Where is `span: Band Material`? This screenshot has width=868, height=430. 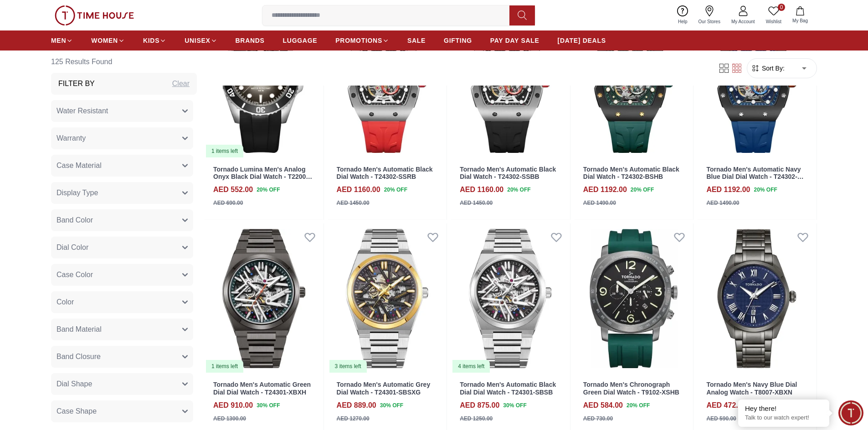
span: Band Material is located at coordinates (79, 329).